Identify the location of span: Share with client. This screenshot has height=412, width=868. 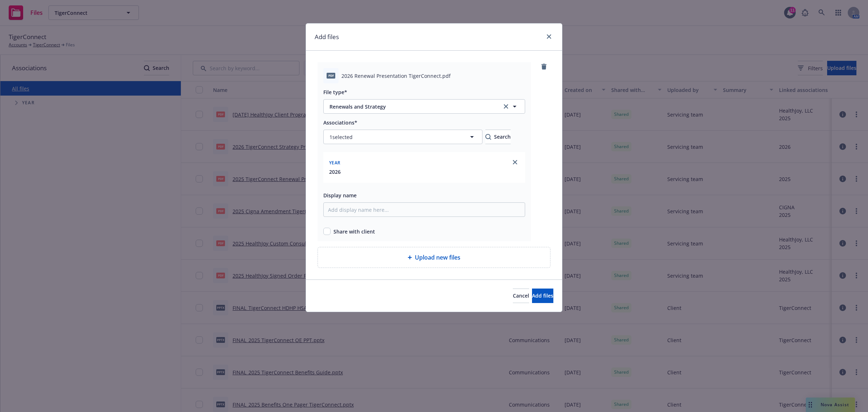
(354, 231).